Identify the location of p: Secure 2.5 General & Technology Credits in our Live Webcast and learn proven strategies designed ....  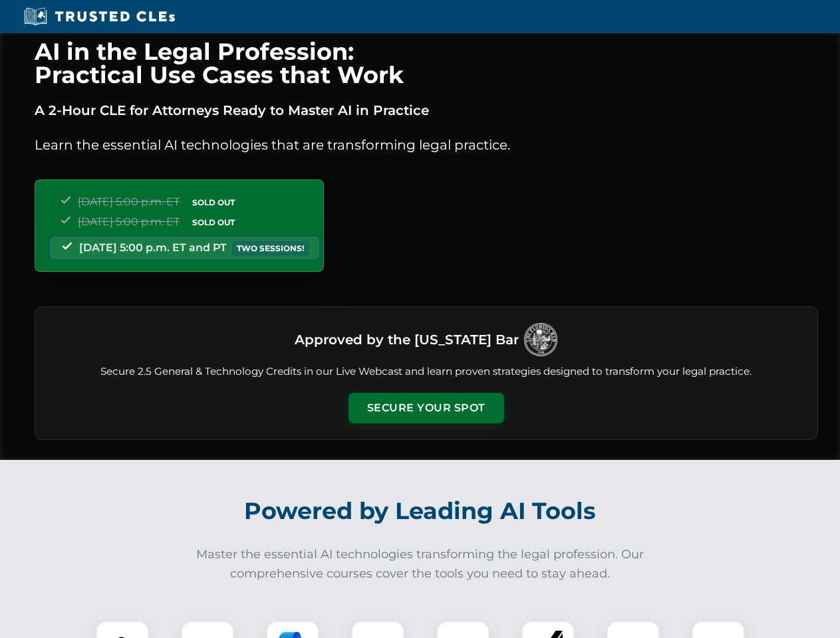
(426, 371).